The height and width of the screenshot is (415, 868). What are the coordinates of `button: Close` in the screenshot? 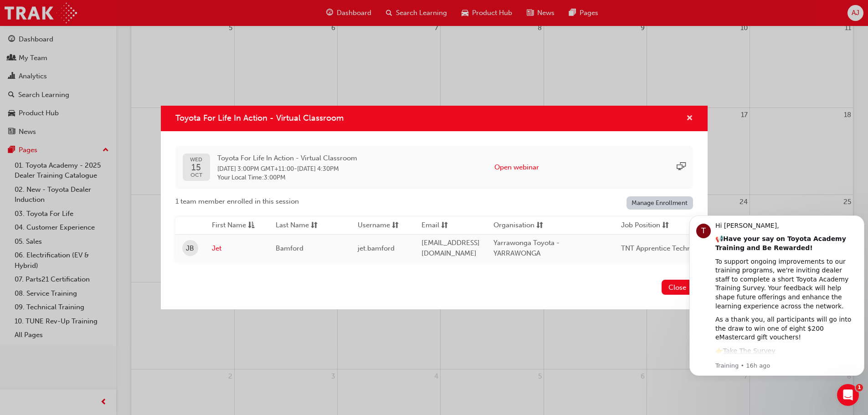 It's located at (677, 287).